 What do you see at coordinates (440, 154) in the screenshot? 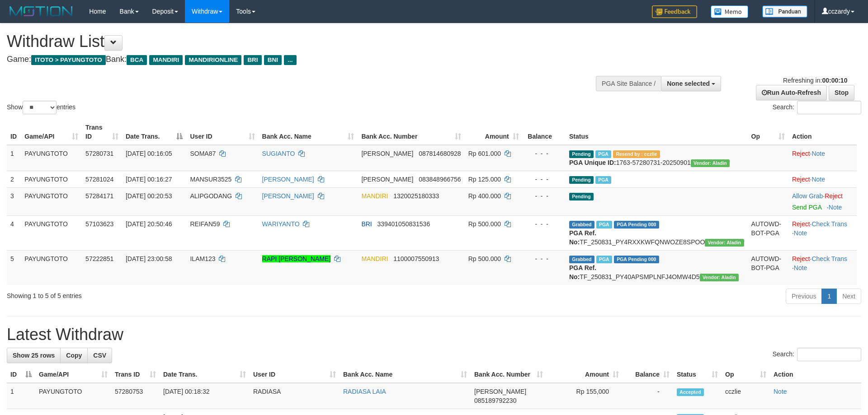
I see `span: Copy 087814680928 to clipboard` at bounding box center [440, 154].